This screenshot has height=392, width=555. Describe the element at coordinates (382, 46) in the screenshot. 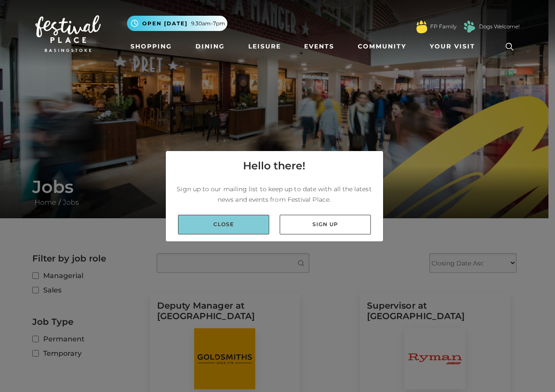

I see `a: Community` at that location.